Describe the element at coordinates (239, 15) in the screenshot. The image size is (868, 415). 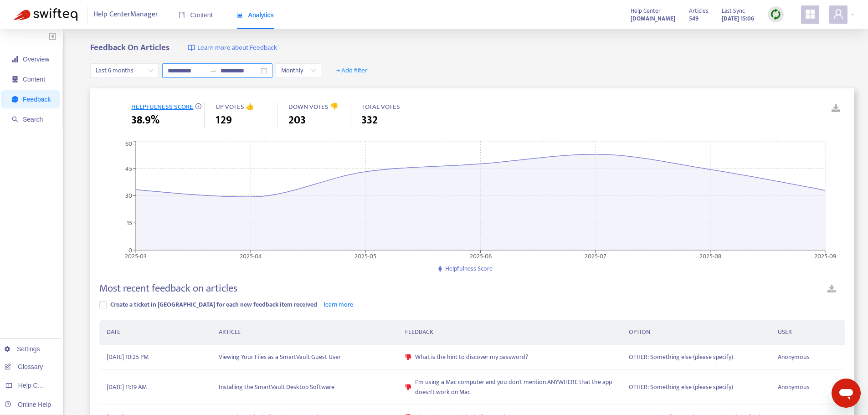
I see `span: area-chart` at that location.